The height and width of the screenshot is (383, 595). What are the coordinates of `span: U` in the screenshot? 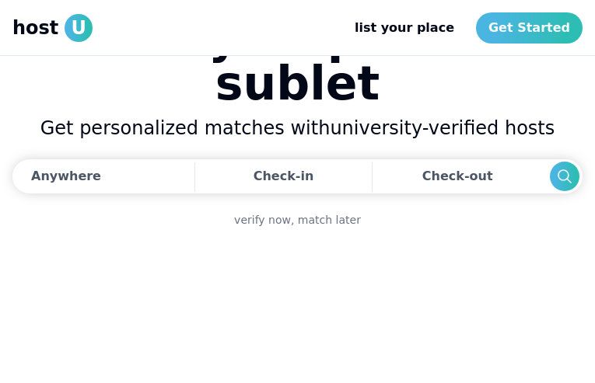 It's located at (78, 28).